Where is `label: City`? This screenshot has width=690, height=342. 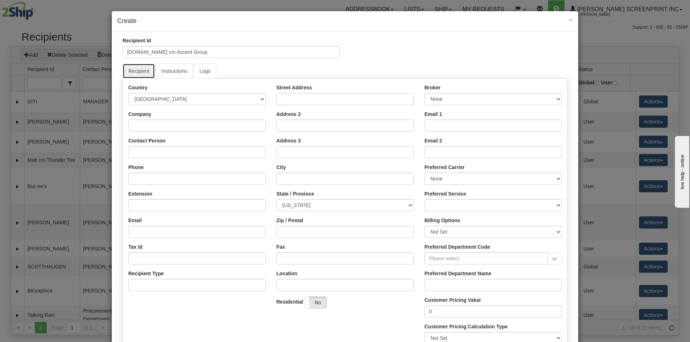 label: City is located at coordinates (281, 167).